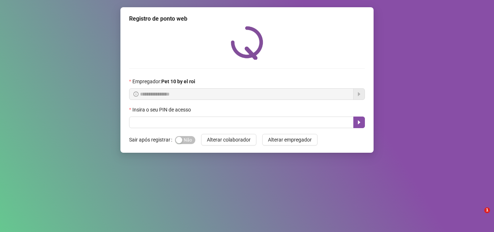 Image resolution: width=494 pixels, height=232 pixels. I want to click on img: QRPoint, so click(247, 43).